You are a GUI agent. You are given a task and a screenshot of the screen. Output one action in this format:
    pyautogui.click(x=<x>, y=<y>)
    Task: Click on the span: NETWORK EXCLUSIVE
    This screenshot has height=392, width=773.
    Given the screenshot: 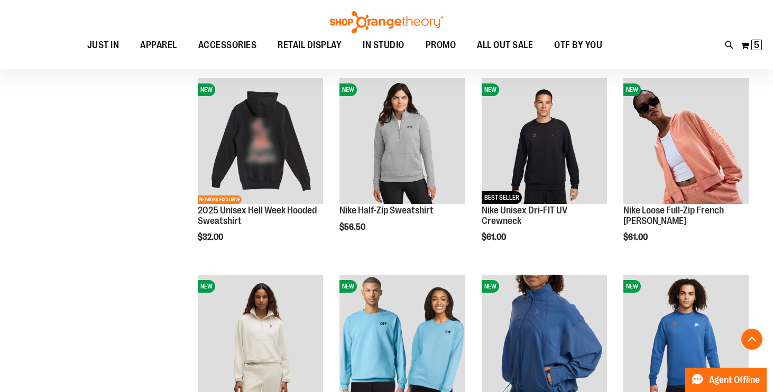 What is the action you would take?
    pyautogui.click(x=219, y=200)
    